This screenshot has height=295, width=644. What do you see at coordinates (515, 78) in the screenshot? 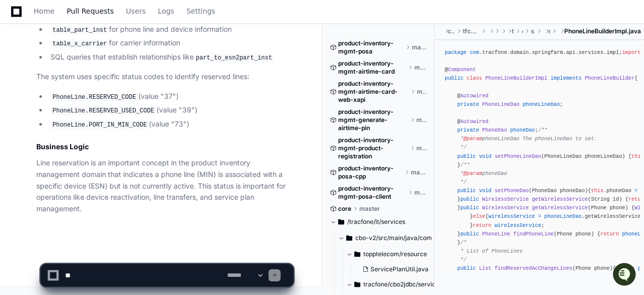
I see `span: PhoneLineBuilderImpl` at bounding box center [515, 78].